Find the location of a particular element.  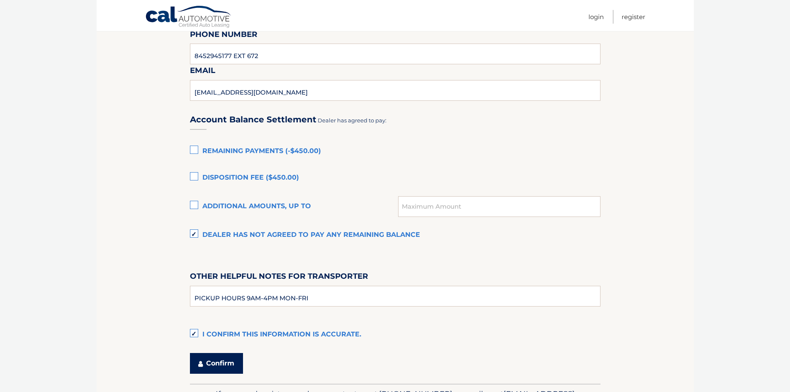

h3: Account Balance Settlement is located at coordinates (253, 119).